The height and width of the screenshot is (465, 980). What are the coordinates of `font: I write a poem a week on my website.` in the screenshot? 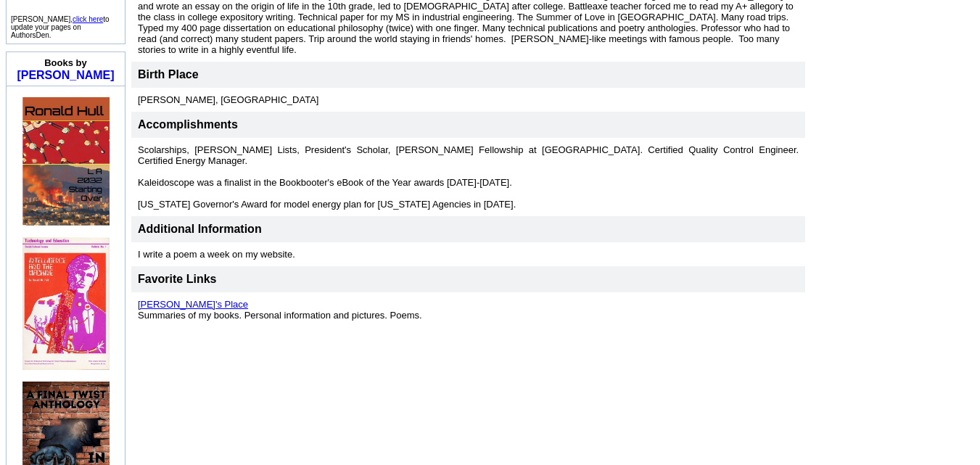 It's located at (216, 254).